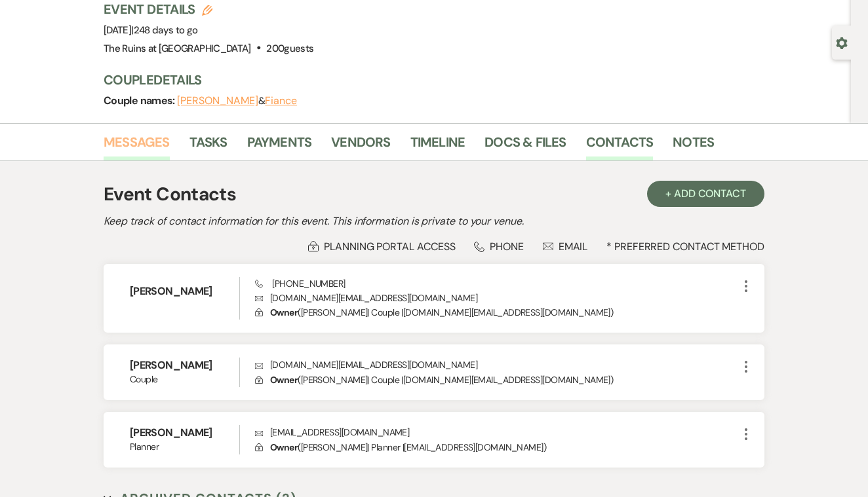 The height and width of the screenshot is (497, 868). Describe the element at coordinates (438, 146) in the screenshot. I see `a: Timeline` at that location.